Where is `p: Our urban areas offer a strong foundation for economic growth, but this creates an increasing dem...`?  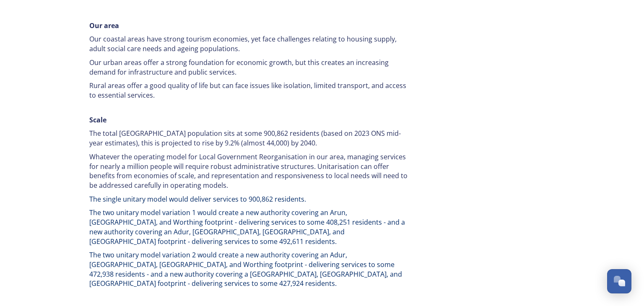 p: Our urban areas offer a strong foundation for economic growth, but this creates an increasing dem... is located at coordinates (249, 67).